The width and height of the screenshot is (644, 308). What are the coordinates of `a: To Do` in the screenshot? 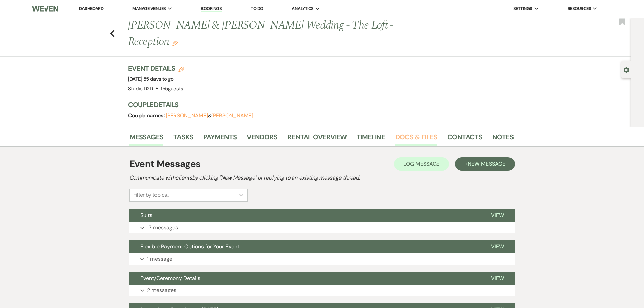 It's located at (256, 8).